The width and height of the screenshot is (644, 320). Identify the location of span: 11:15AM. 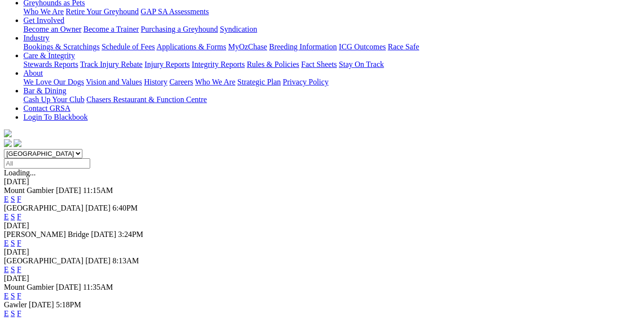
(98, 190).